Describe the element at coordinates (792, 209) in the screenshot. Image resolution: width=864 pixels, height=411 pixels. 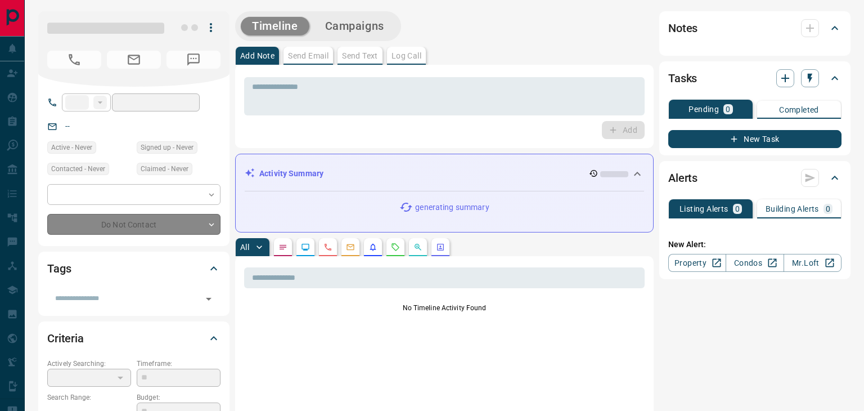
I see `p: Building Alerts` at that location.